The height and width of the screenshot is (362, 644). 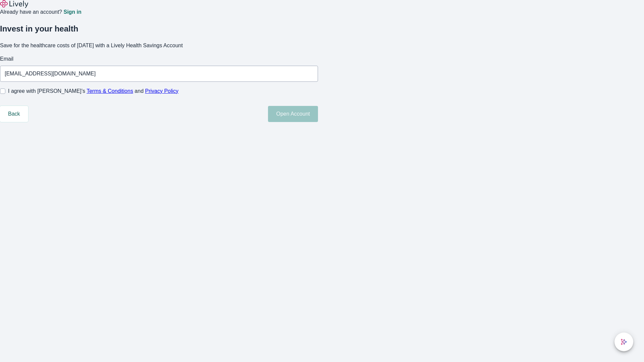 What do you see at coordinates (72, 12) in the screenshot?
I see `a: Sign in` at bounding box center [72, 12].